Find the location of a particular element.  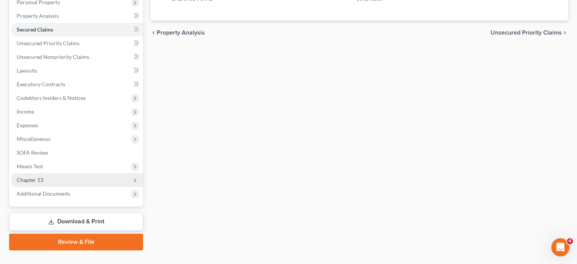

span: Additional Documents is located at coordinates (43, 193).